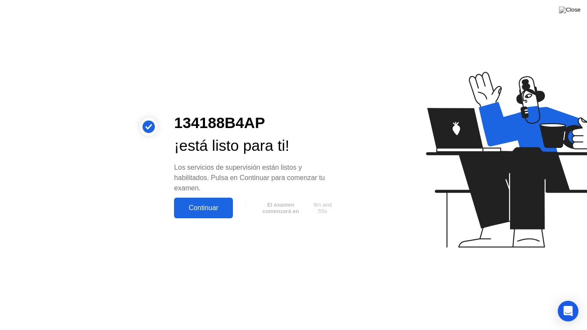 This screenshot has height=330, width=587. What do you see at coordinates (323, 208) in the screenshot?
I see `span: 9m and 55s` at bounding box center [323, 208].